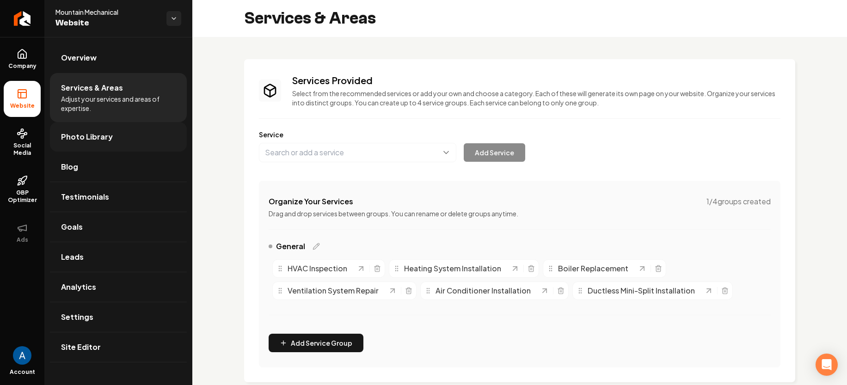 Image resolution: width=847 pixels, height=385 pixels. I want to click on span: Heating System Installation, so click(453, 269).